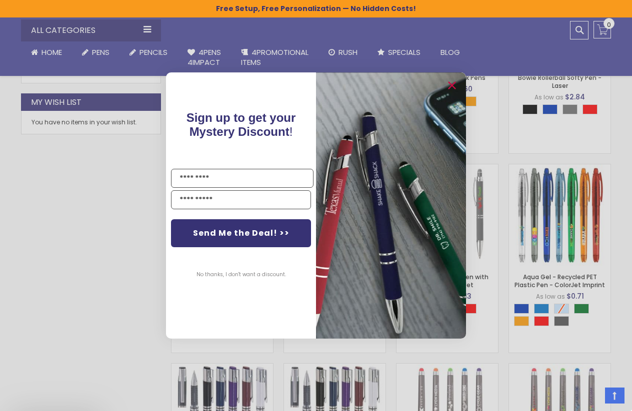 The width and height of the screenshot is (632, 411). I want to click on button: No thanks, I don't want a discount., so click(241, 275).